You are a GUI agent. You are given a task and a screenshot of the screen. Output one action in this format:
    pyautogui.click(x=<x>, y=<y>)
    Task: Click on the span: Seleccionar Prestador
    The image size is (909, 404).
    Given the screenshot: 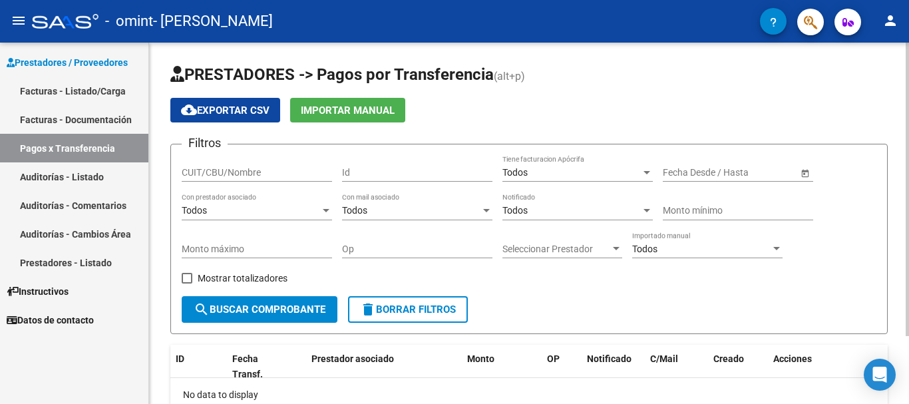 What is the action you would take?
    pyautogui.click(x=556, y=249)
    